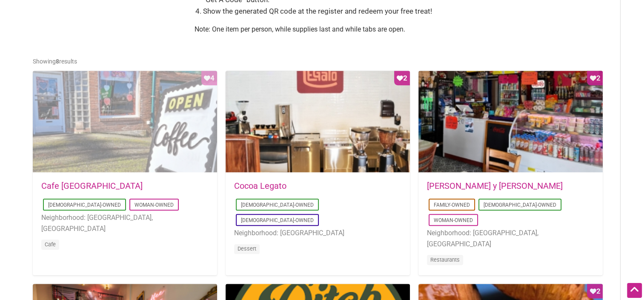 The image size is (644, 300). I want to click on a: Dessert, so click(247, 249).